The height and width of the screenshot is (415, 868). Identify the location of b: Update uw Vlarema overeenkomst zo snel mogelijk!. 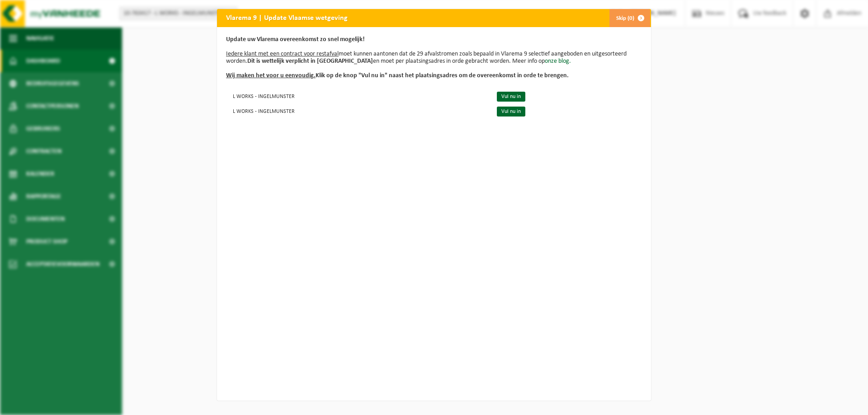
(295, 39).